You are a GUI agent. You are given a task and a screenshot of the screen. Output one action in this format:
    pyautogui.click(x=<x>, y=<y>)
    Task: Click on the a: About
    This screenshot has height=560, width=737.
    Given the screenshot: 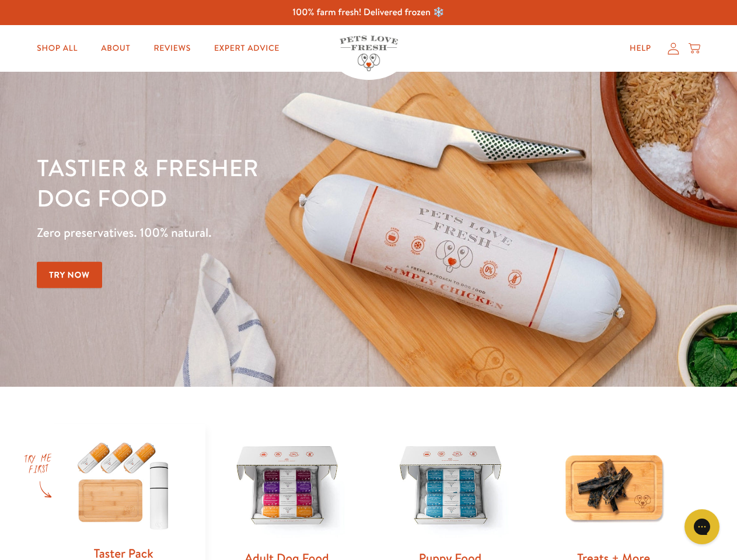 What is the action you would take?
    pyautogui.click(x=115, y=48)
    